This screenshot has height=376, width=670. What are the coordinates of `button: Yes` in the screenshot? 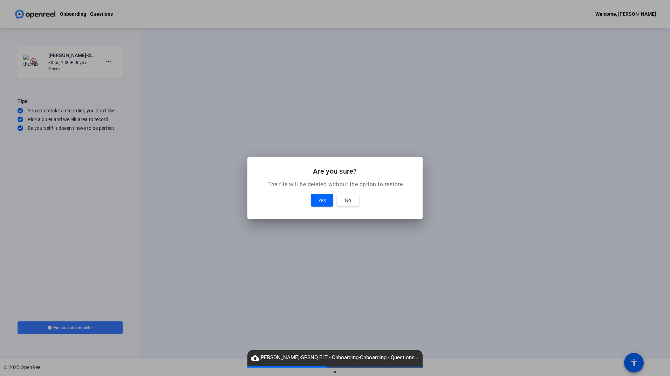 It's located at (322, 200).